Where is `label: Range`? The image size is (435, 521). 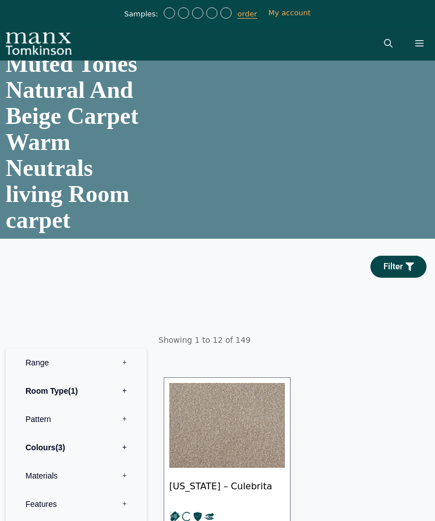 label: Range is located at coordinates (76, 363).